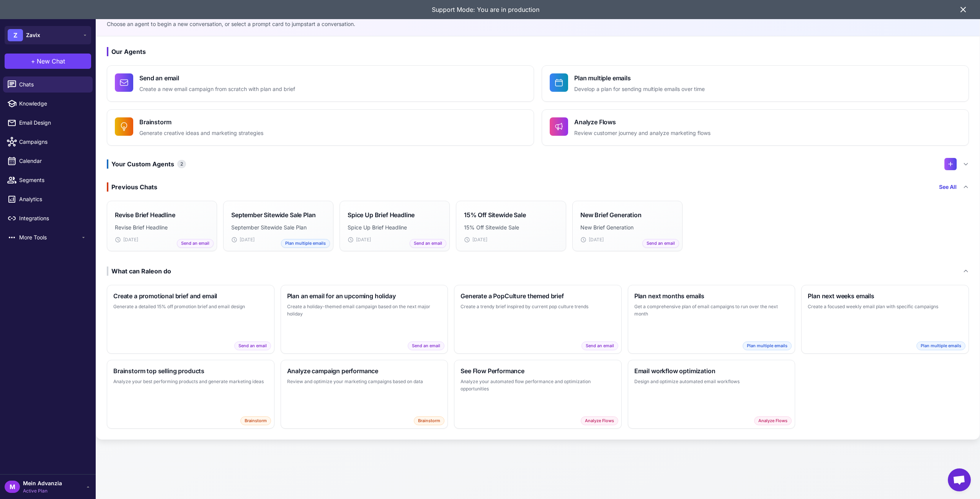 The width and height of the screenshot is (980, 499). Describe the element at coordinates (364, 381) in the screenshot. I see `p: Review and optimize your marketing campaigns based on data` at that location.